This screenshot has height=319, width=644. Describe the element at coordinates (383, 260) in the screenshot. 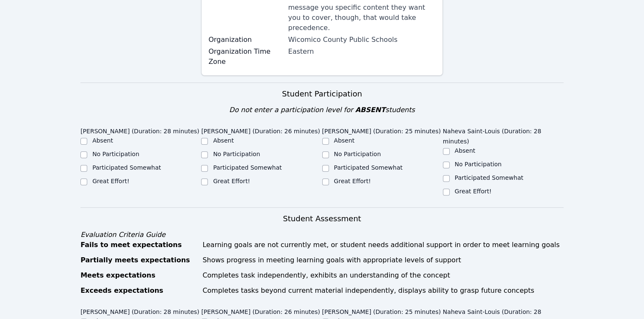

I see `div: Shows progress in meeting learning goals with appropriate levels of support` at that location.